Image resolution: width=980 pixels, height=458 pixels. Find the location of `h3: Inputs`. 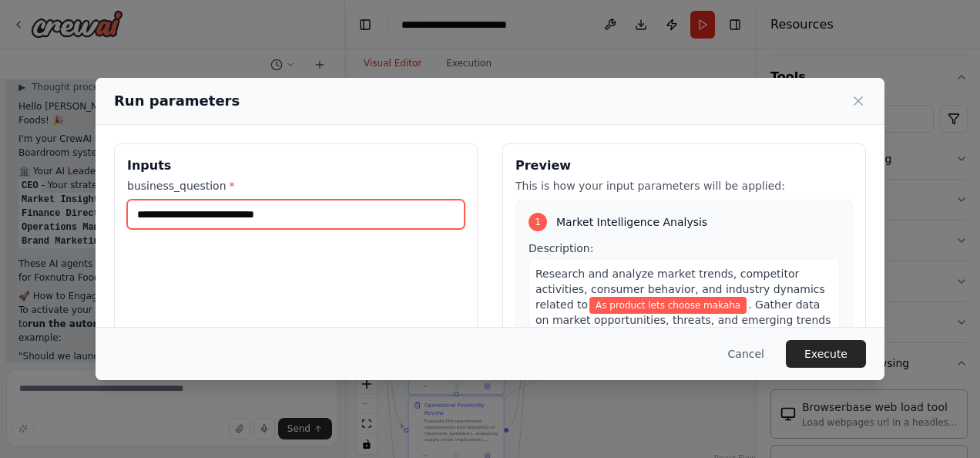

h3: Inputs is located at coordinates (295, 166).